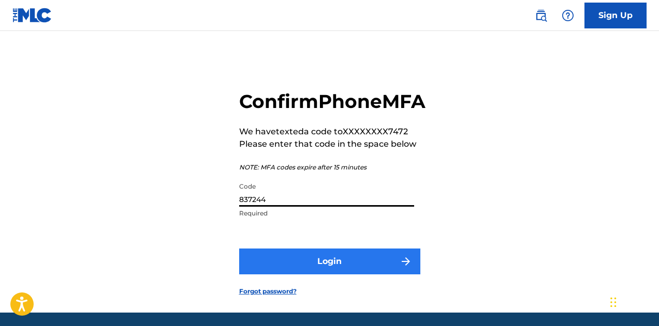 The width and height of the screenshot is (659, 326). What do you see at coordinates (541, 16) in the screenshot?
I see `a: Public Search` at bounding box center [541, 16].